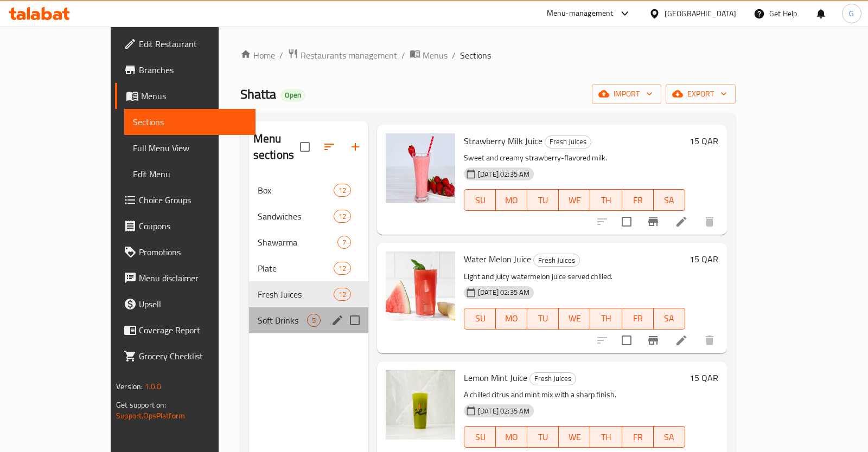  What do you see at coordinates (258, 94) in the screenshot?
I see `span: Shatta` at bounding box center [258, 94].